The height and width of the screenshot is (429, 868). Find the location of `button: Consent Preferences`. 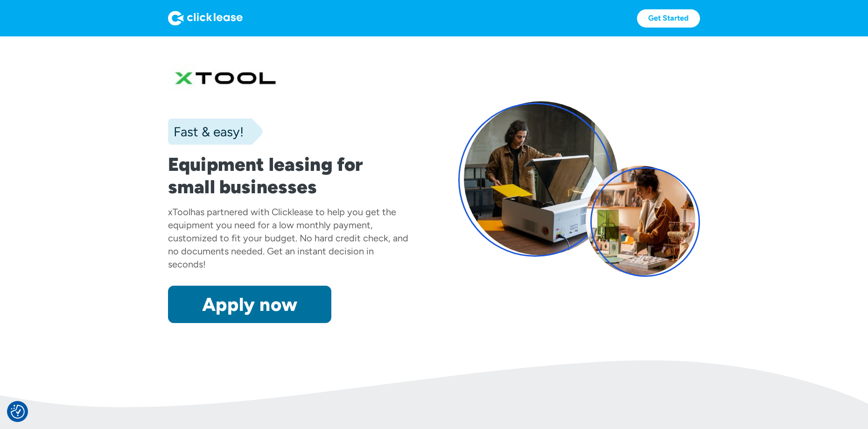

button: Consent Preferences is located at coordinates (18, 412).